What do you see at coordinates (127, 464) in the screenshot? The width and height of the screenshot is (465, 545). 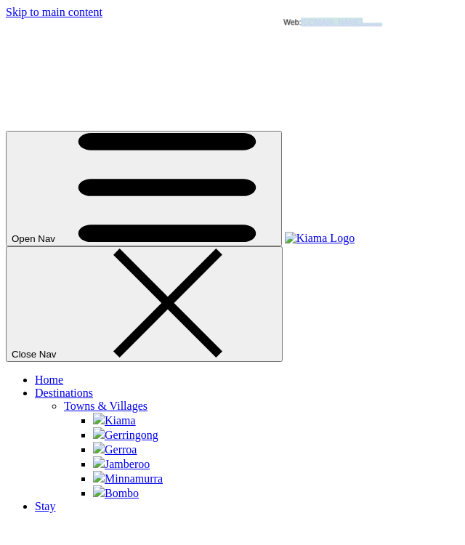 I see `span: Jamberoo` at bounding box center [127, 464].